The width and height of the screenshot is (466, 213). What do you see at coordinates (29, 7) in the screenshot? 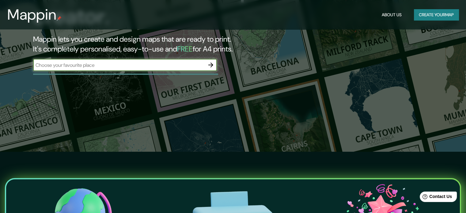
I see `span: Contact Us` at bounding box center [29, 7].